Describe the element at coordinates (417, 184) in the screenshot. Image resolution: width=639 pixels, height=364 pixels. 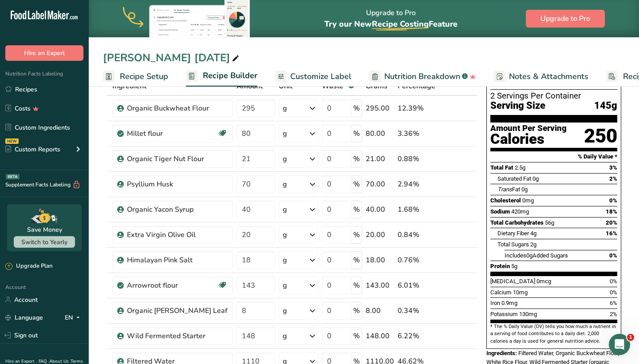
I see `div: 2.94%` at that location.